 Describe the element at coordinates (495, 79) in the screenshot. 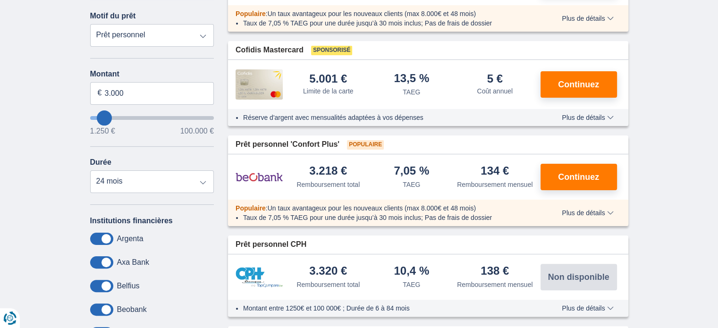

I see `div: 5 €` at that location.